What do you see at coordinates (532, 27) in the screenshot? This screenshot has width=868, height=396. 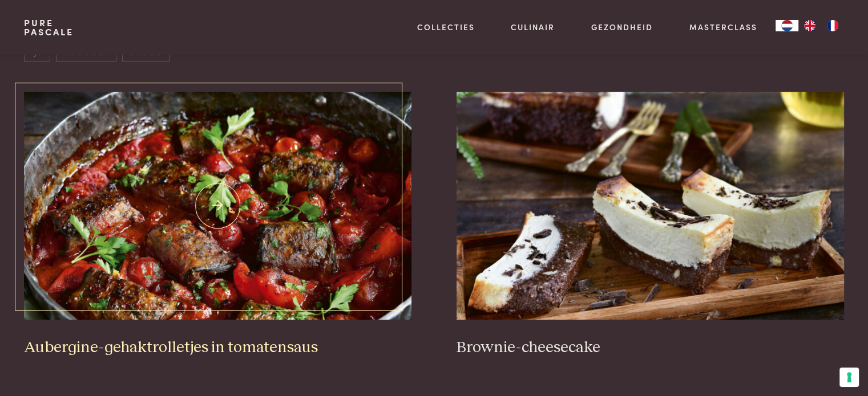 I see `a: Culinair` at bounding box center [532, 27].